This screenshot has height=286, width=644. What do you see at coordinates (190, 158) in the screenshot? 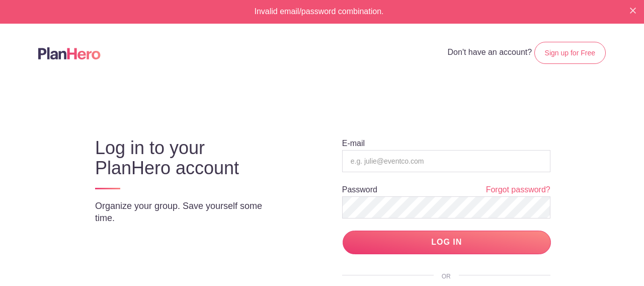
I see `h3: Log in to your PlanHero account` at bounding box center [190, 158].